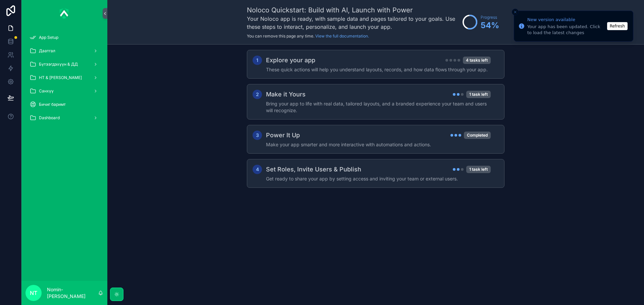 This screenshot has height=305, width=644. I want to click on h1: Noloco Quickstart: Build with AI, Launch with Power, so click(353, 10).